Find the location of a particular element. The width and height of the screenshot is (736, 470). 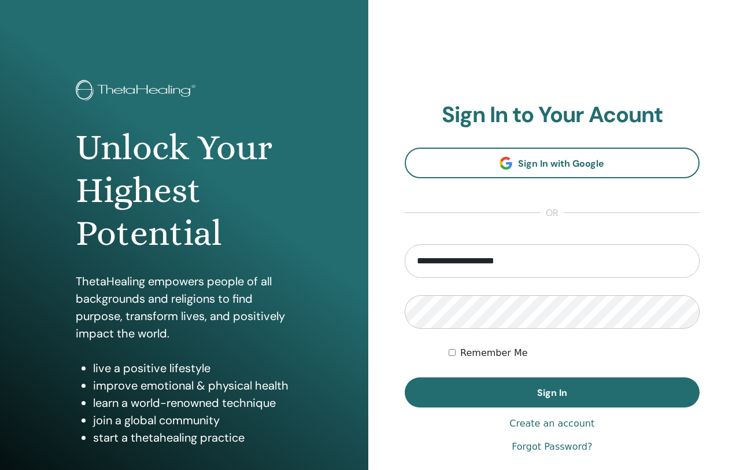

a: Forgot Password? is located at coordinates (552, 447).